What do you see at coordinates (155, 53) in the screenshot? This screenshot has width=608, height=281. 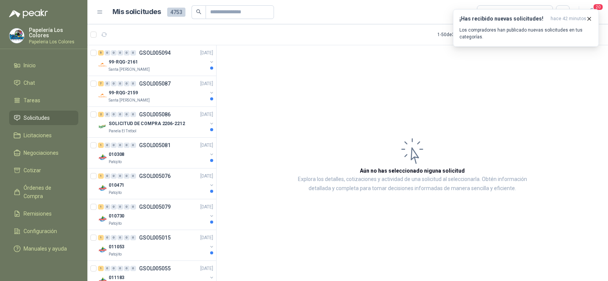 I see `p: GSOL005094` at bounding box center [155, 53].